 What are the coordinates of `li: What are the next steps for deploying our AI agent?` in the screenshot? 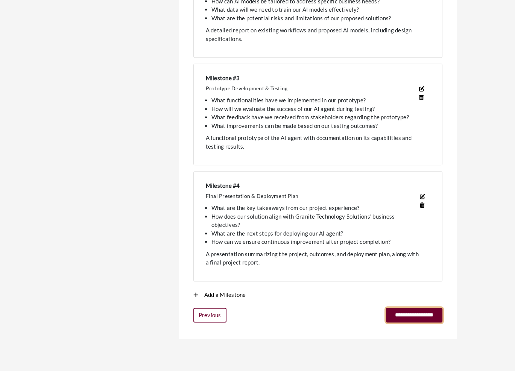 It's located at (316, 233).